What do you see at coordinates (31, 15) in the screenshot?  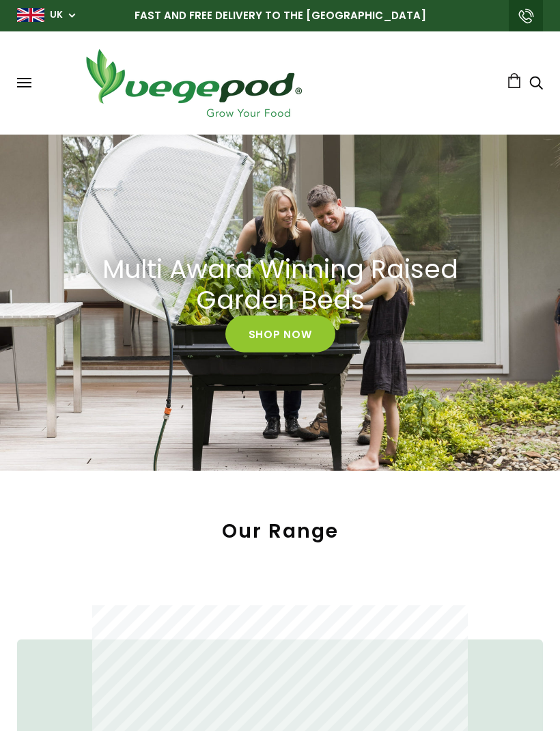 I see `img: gb_large.png` at bounding box center [31, 15].